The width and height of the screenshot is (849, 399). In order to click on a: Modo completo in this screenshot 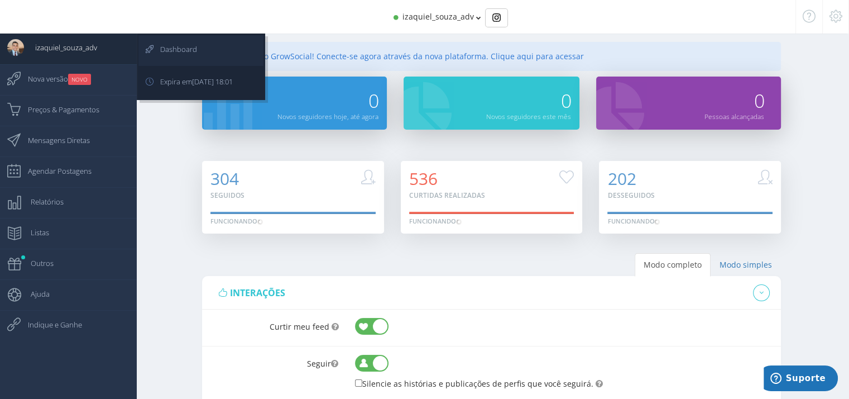, I will do `click(673, 265)`.